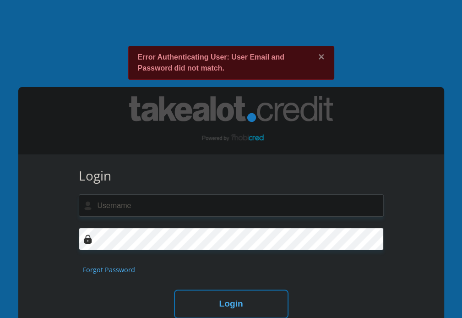 The width and height of the screenshot is (462, 318). What do you see at coordinates (231, 120) in the screenshot?
I see `img: takealot_credit logo` at bounding box center [231, 120].